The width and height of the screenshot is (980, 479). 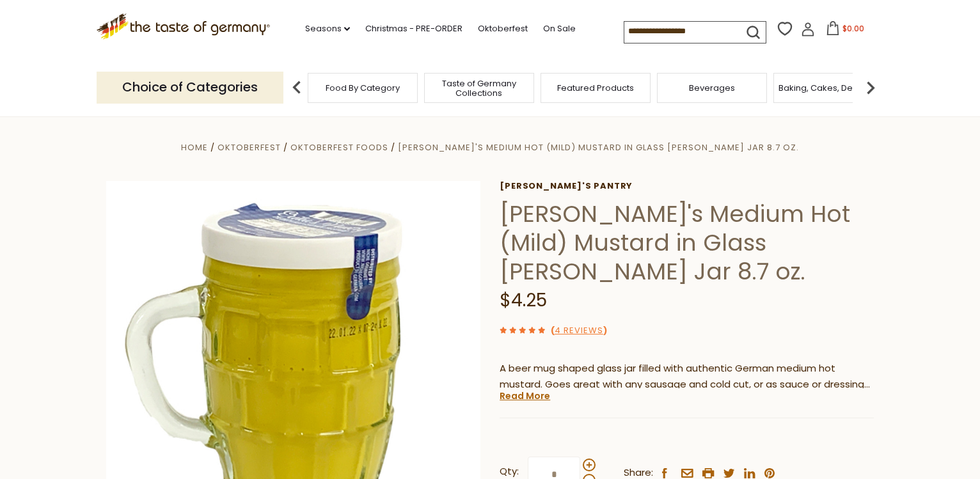 What do you see at coordinates (844, 30) in the screenshot?
I see `button: $0.00` at bounding box center [844, 30].